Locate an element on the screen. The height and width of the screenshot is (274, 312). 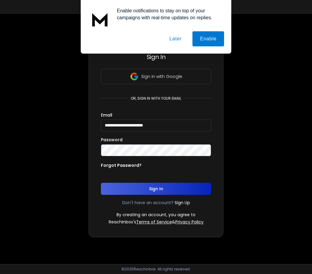
img: notification icon is located at coordinates (100, 19).